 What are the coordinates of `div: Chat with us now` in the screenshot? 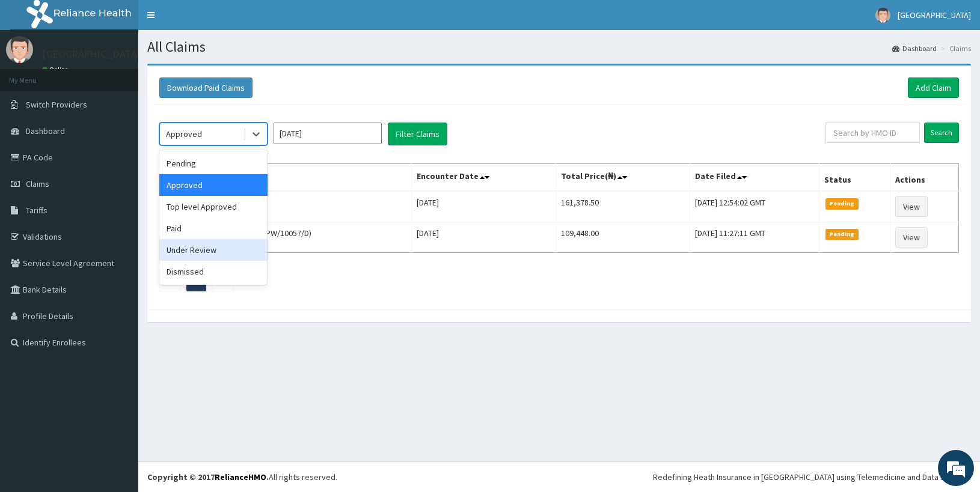 It's located at (132, 75).